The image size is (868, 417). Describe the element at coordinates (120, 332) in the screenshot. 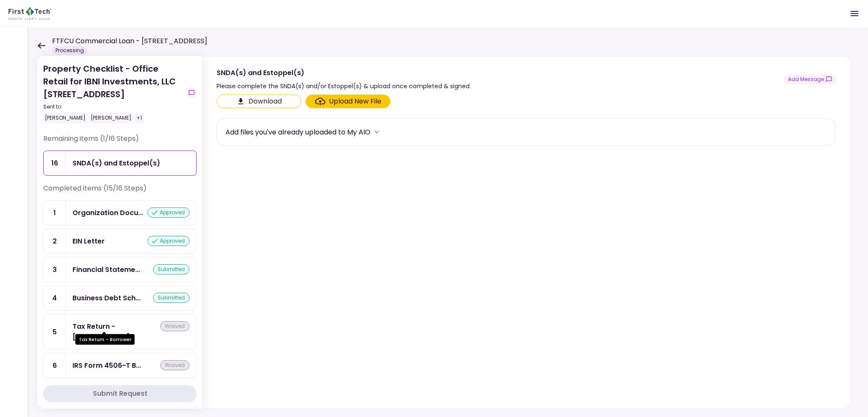

I see `a: 5Tax Return - Borrowerwaived` at that location.